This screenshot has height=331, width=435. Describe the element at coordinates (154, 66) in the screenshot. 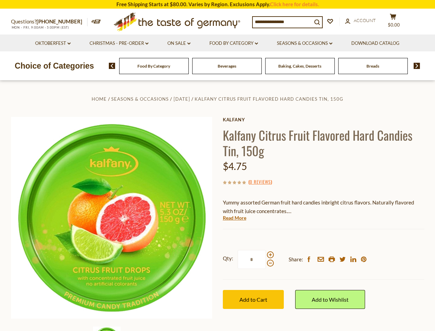

I see `span: Food By Category` at that location.